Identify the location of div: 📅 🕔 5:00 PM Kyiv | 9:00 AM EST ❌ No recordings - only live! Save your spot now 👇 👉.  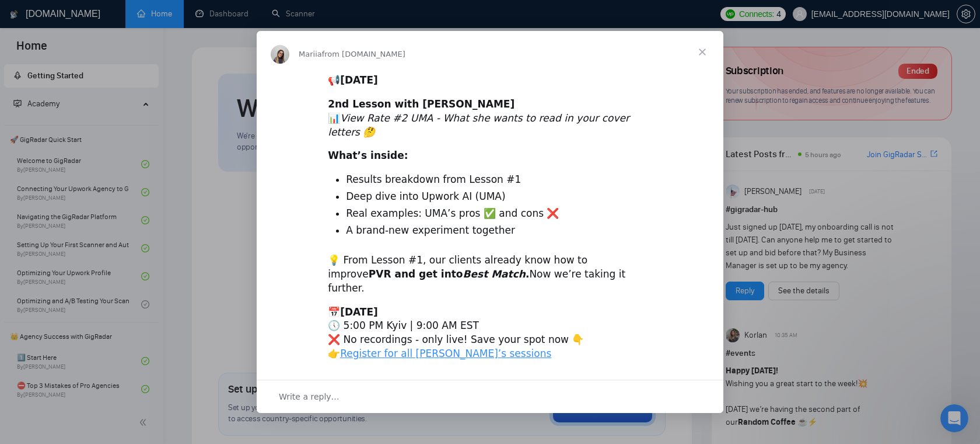
(490, 333).